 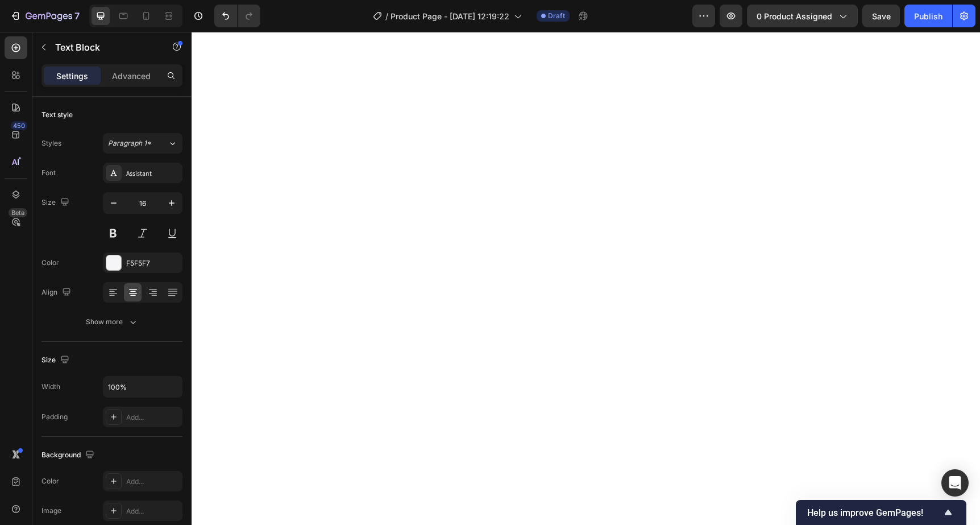 I want to click on input: Auto, so click(x=143, y=386).